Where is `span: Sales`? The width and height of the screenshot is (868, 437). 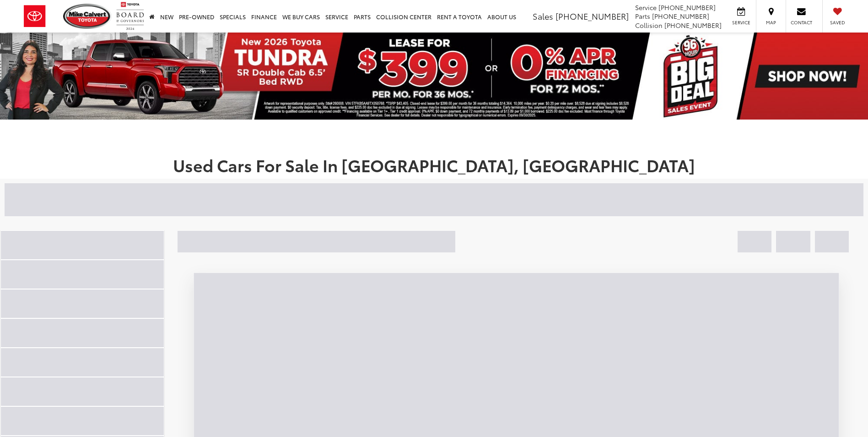 span: Sales is located at coordinates (543, 16).